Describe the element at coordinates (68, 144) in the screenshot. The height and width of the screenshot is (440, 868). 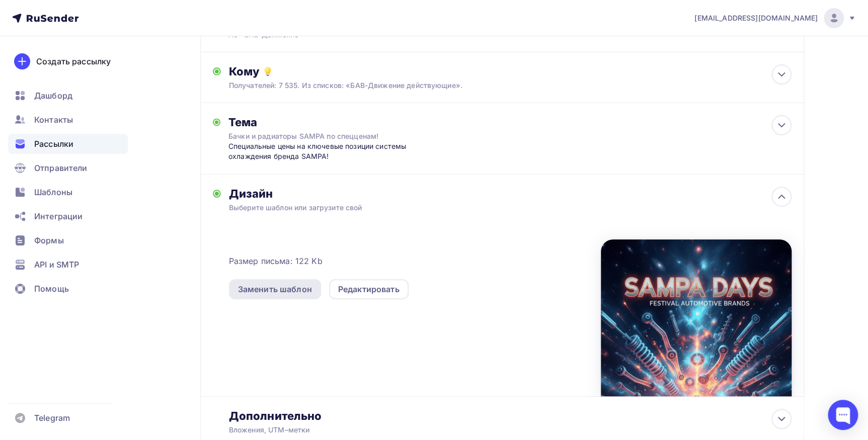
I see `a: Рассылки` at that location.